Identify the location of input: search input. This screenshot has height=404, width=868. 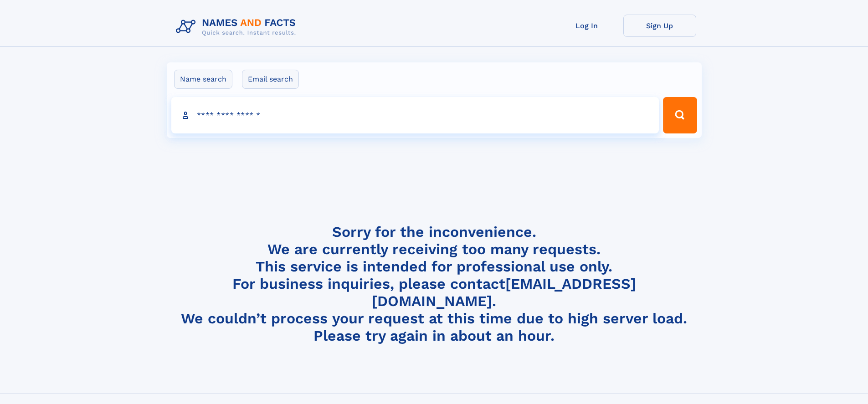
(415, 115).